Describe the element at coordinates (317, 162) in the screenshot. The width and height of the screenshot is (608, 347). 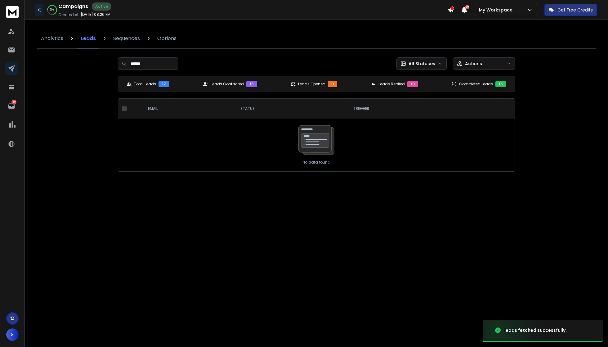
I see `p: No data found` at that location.